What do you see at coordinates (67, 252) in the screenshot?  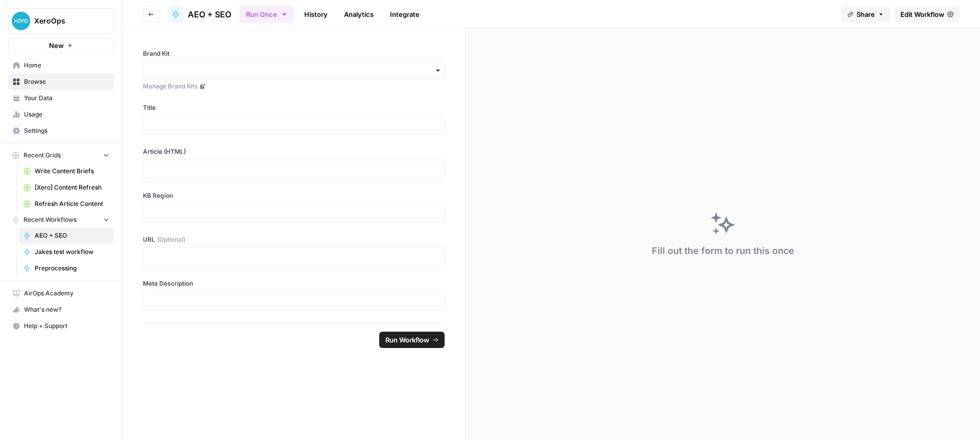 I see `a: Jakes test workflow` at bounding box center [67, 252].